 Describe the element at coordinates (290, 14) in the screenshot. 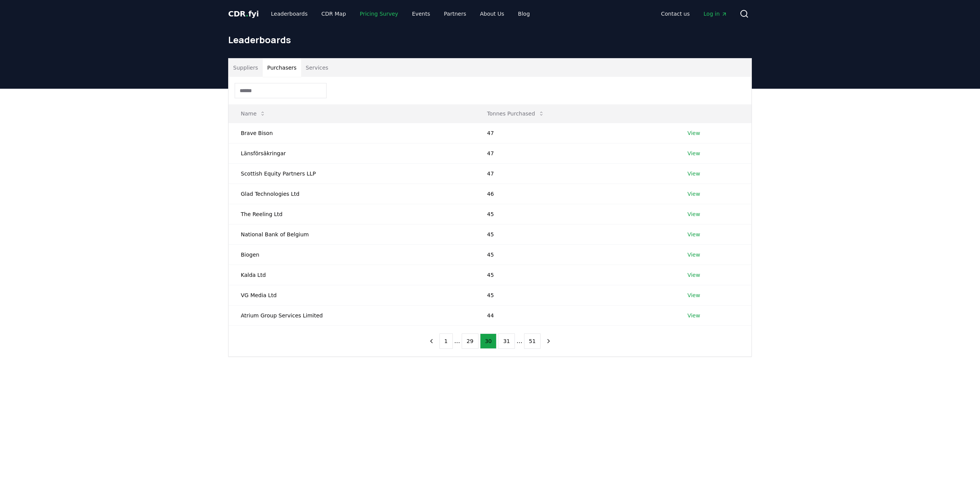

I see `a: Leaderboards` at that location.